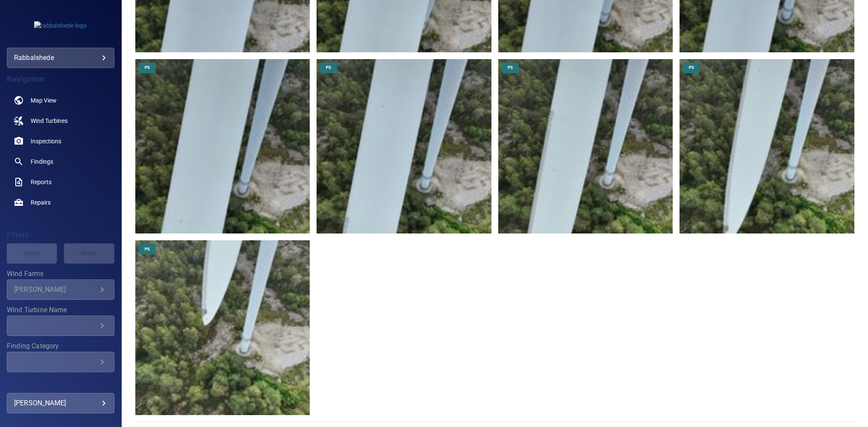  Describe the element at coordinates (41, 161) in the screenshot. I see `span: Findings` at that location.